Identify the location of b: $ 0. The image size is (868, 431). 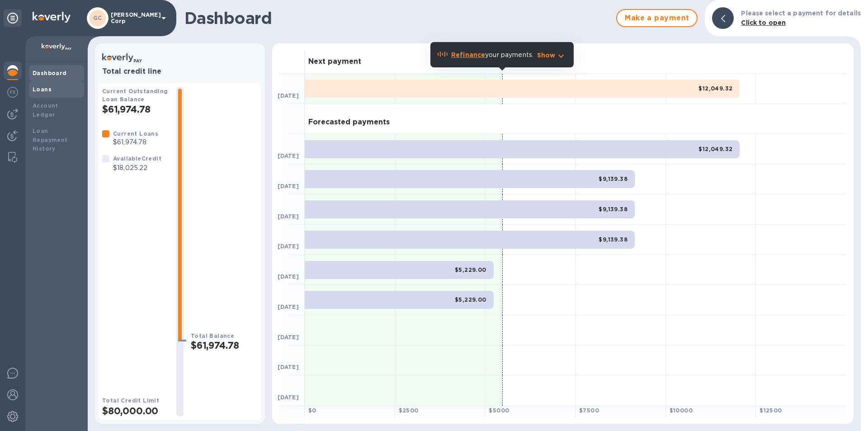
(312, 410).